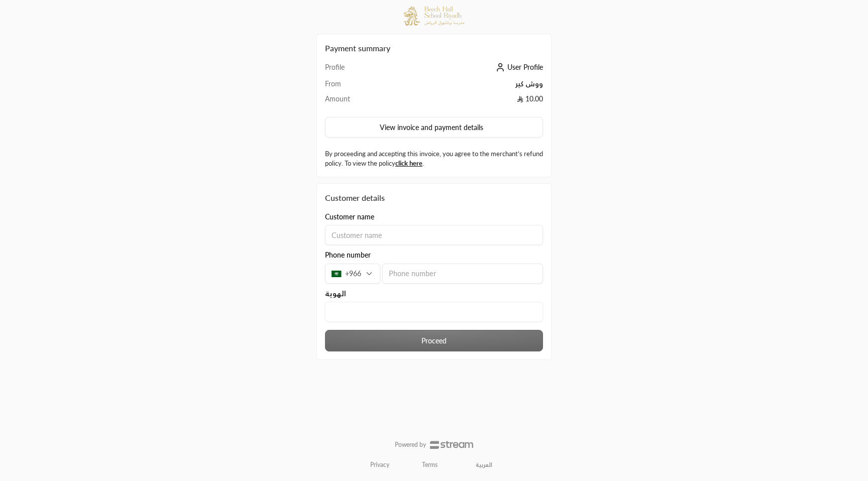  What do you see at coordinates (434, 159) in the screenshot?
I see `label: By proceeding and accepting this invoice, you agree to the merchant’s refund policy. To view the ...` at bounding box center [434, 159].